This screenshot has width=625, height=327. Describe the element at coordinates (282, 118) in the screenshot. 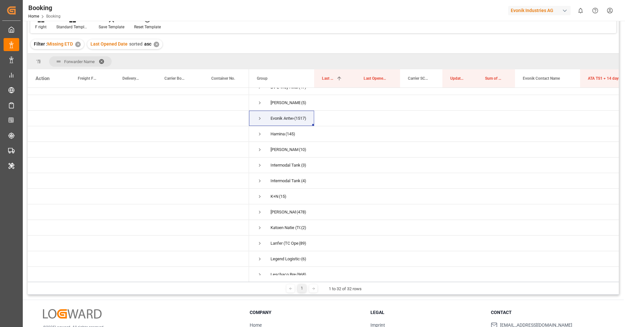

I see `div: Evonik Antwerp` at that location.